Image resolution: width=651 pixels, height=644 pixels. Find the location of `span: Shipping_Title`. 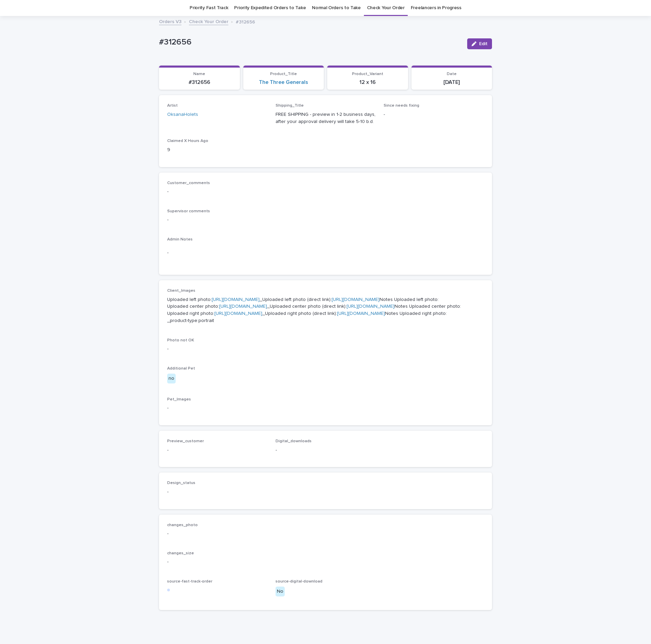

span: Shipping_Title is located at coordinates (290, 106).